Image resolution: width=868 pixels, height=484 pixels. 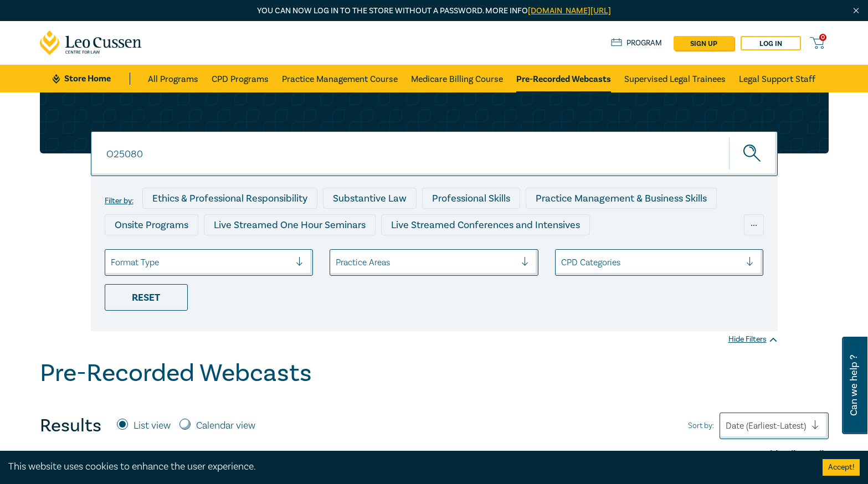 What do you see at coordinates (564, 78) in the screenshot?
I see `a: Pre-Recorded Webcasts` at bounding box center [564, 78].